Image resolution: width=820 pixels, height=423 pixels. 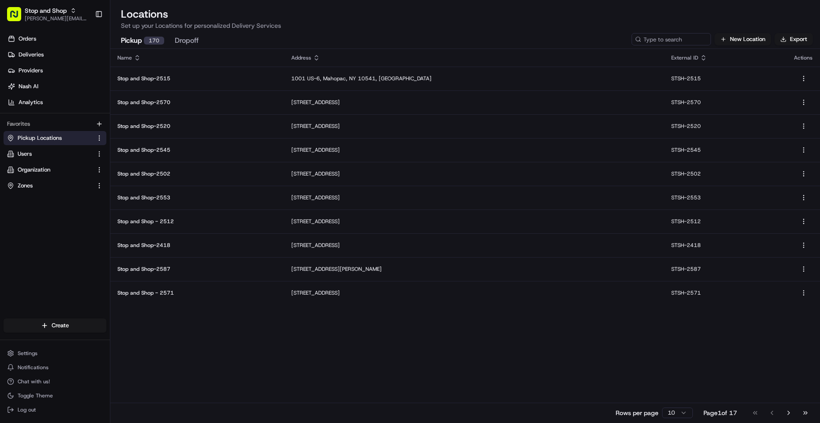 I want to click on span: Toggle Theme, so click(x=35, y=396).